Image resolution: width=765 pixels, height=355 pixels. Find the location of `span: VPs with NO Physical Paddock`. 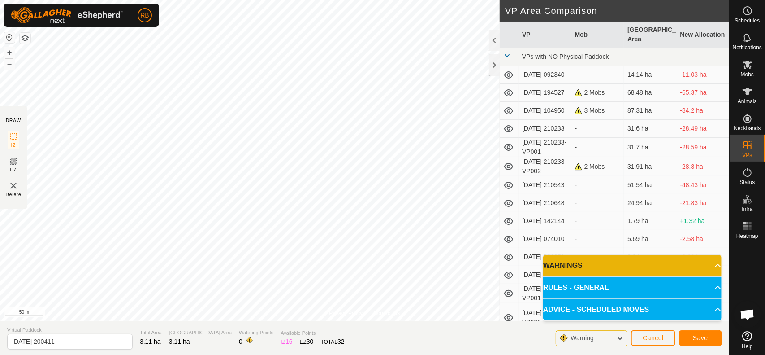

span: VPs with NO Physical Paddock is located at coordinates (566, 56).